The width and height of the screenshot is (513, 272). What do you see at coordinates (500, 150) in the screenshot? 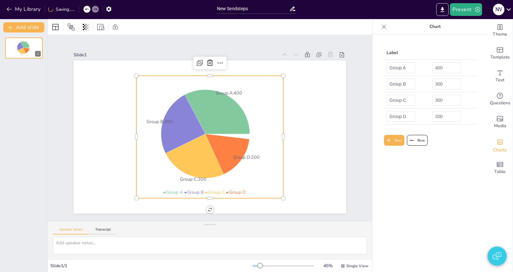
I see `span: Charts` at bounding box center [500, 150].